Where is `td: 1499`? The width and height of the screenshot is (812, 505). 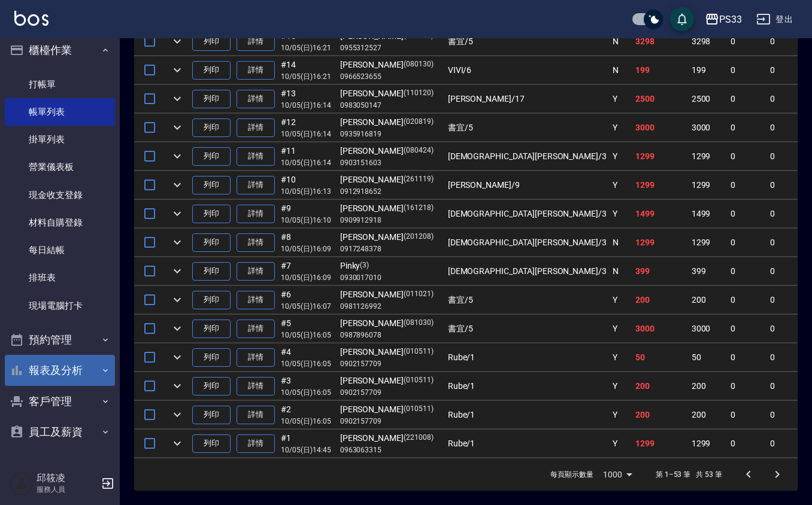 td: 1499 is located at coordinates (709, 213).